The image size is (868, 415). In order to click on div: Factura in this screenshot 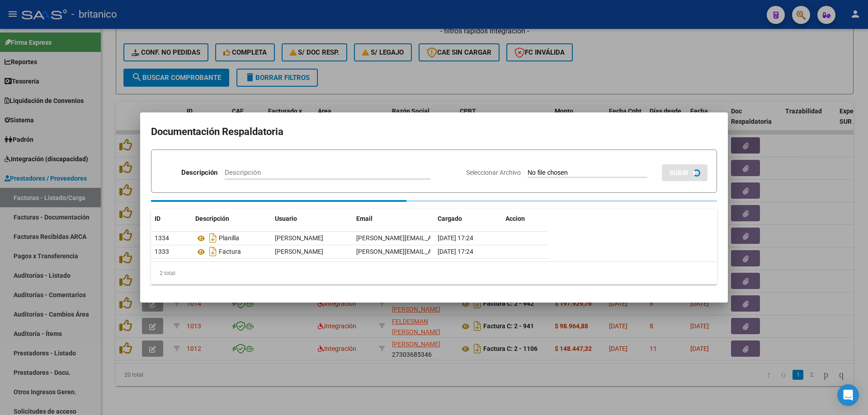, I will do `click(231, 252)`.